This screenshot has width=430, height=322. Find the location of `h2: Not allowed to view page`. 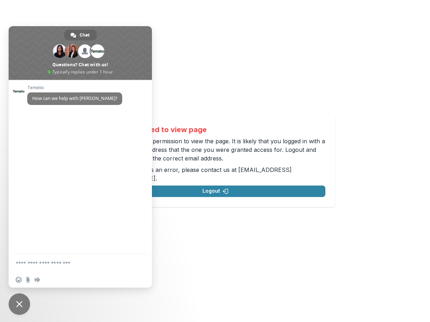

h2: Not allowed to view page is located at coordinates (162, 130).